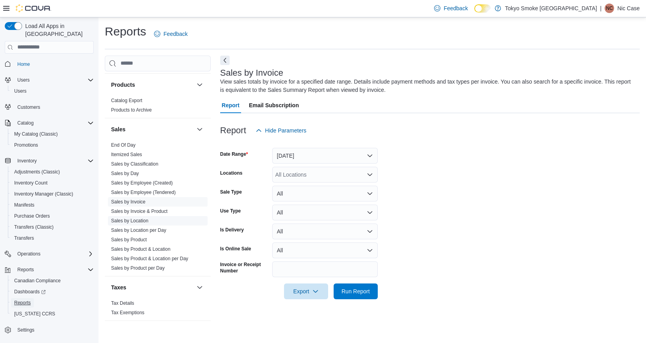 The width and height of the screenshot is (646, 343). What do you see at coordinates (26, 145) in the screenshot?
I see `span: Promotions` at bounding box center [26, 145].